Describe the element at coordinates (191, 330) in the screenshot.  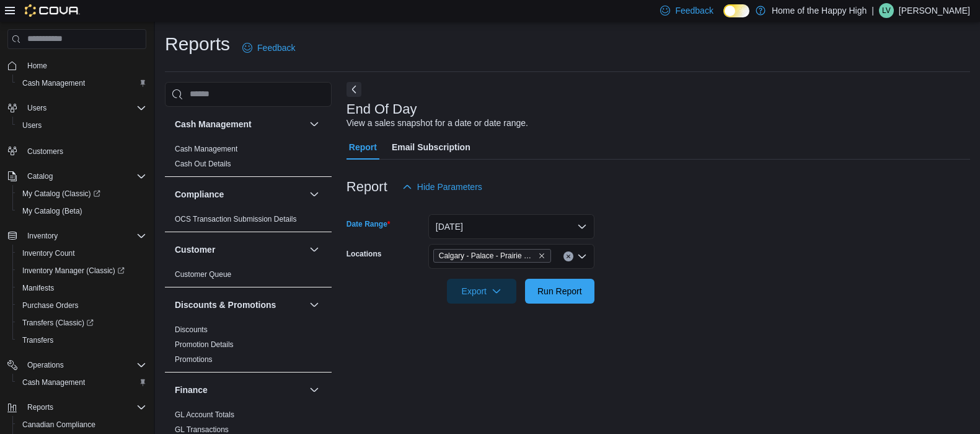
I see `span: Discounts` at that location.